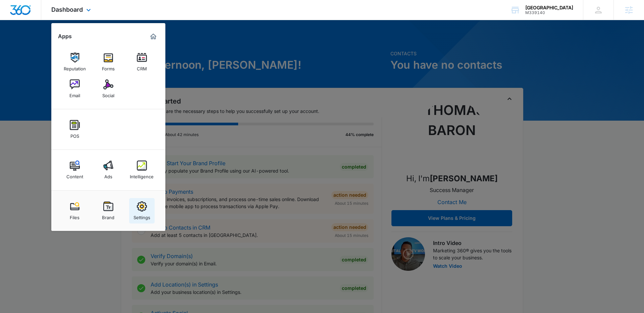  Describe the element at coordinates (108, 170) in the screenshot. I see `a: Ads` at that location.